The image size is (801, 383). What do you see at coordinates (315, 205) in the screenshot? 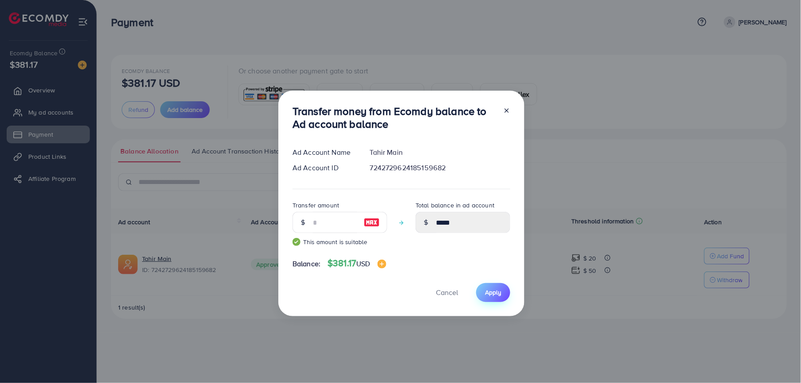
I see `label: Transfer amount` at bounding box center [315, 205].